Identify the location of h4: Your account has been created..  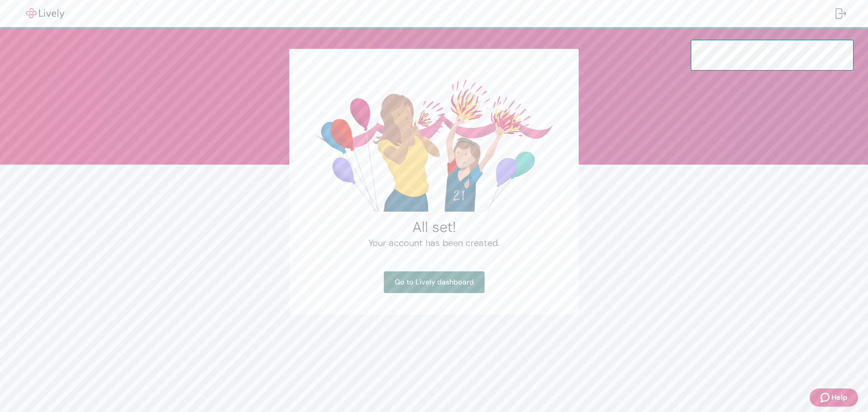
(434, 243).